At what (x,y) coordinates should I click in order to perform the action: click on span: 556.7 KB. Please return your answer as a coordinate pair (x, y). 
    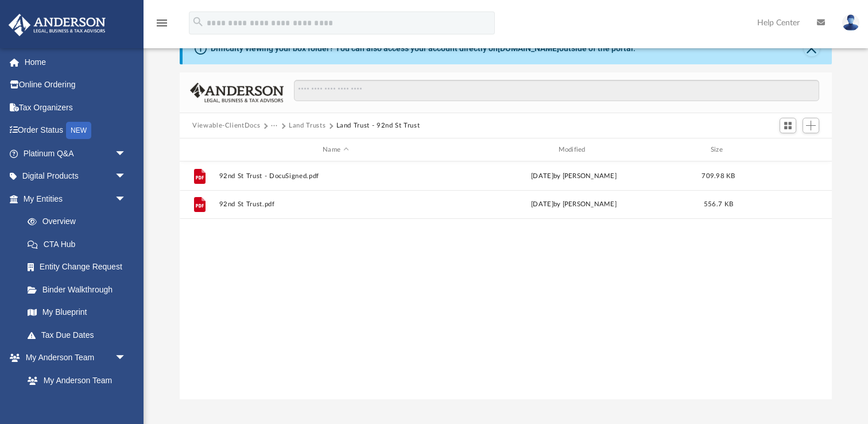
    Looking at the image, I should click on (718, 204).